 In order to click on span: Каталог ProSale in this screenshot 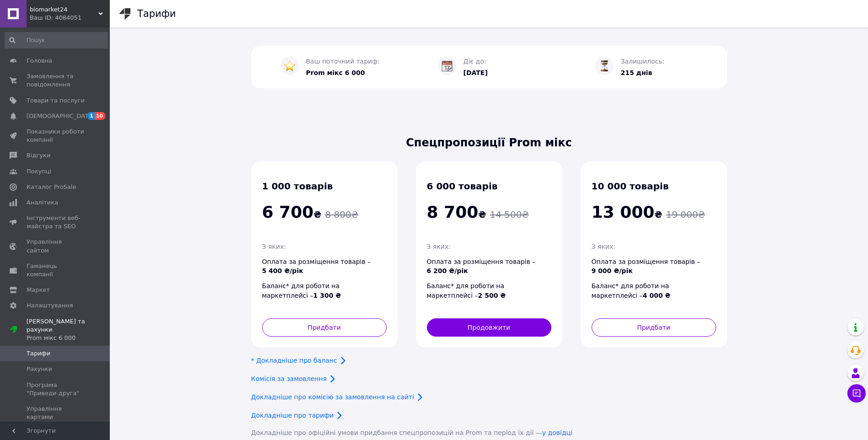, I will do `click(51, 187)`.